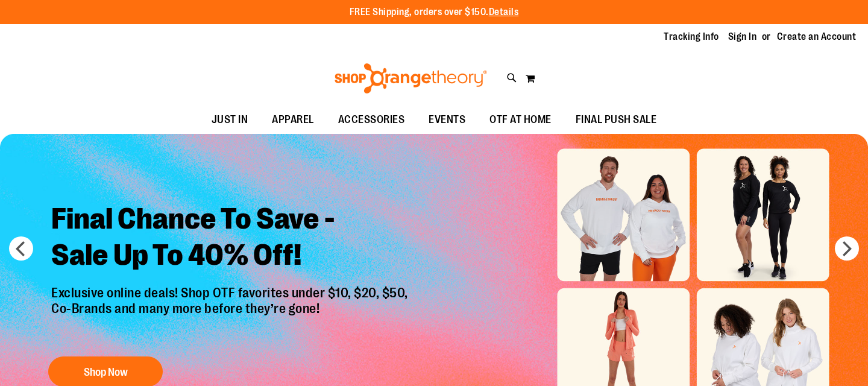  What do you see at coordinates (520, 120) in the screenshot?
I see `a: OTF AT HOME` at bounding box center [520, 120].